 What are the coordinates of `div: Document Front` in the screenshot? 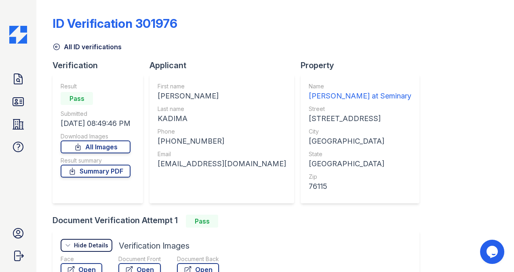 It's located at (139, 259).